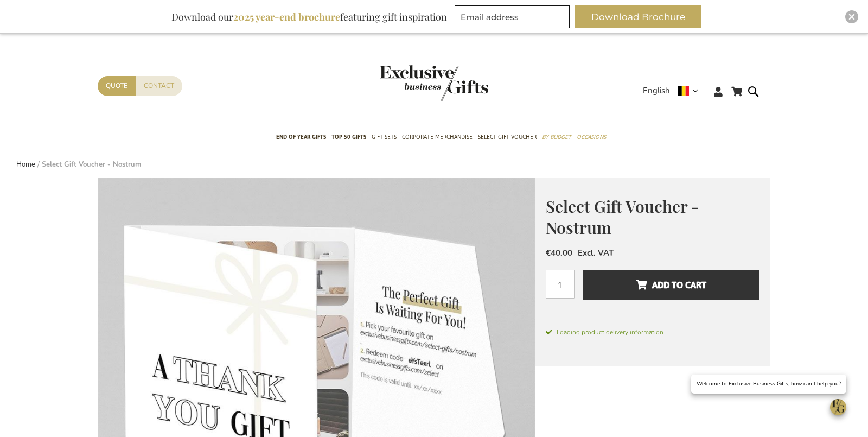 The image size is (868, 437). What do you see at coordinates (434, 83) in the screenshot?
I see `img: Exclusive Business gifts logo` at bounding box center [434, 83].